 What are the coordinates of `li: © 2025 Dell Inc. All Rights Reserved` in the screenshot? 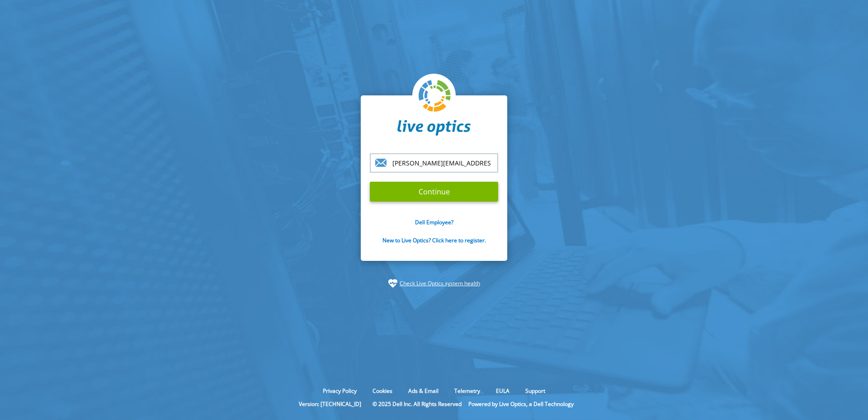 It's located at (417, 404).